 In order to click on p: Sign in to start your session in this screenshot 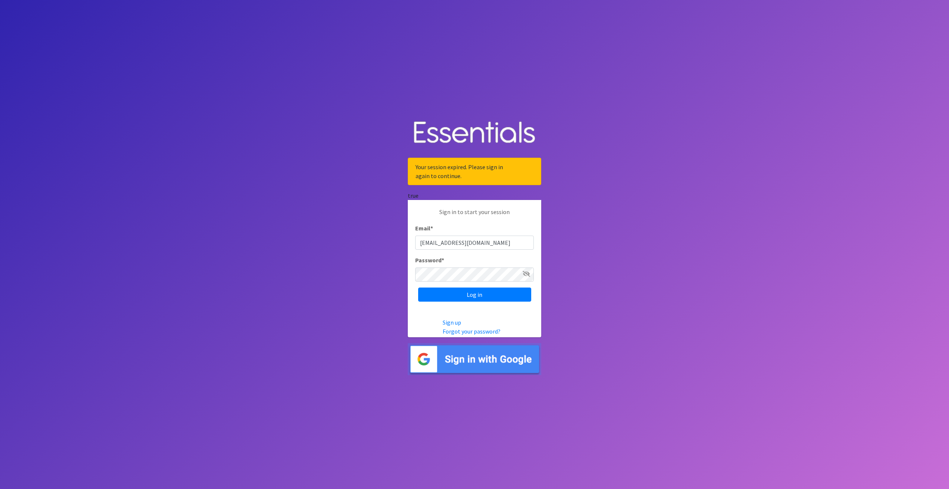, I will do `click(474, 215)`.